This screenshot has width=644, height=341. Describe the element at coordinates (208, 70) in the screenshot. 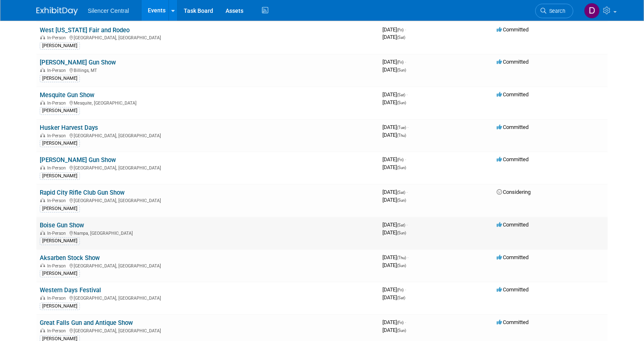

I see `div: Billings, MT` at that location.